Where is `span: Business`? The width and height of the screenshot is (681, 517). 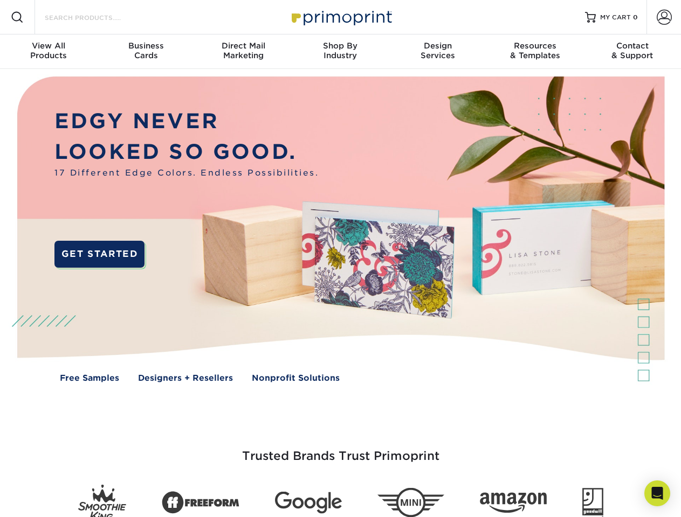
span: Business is located at coordinates (145, 46).